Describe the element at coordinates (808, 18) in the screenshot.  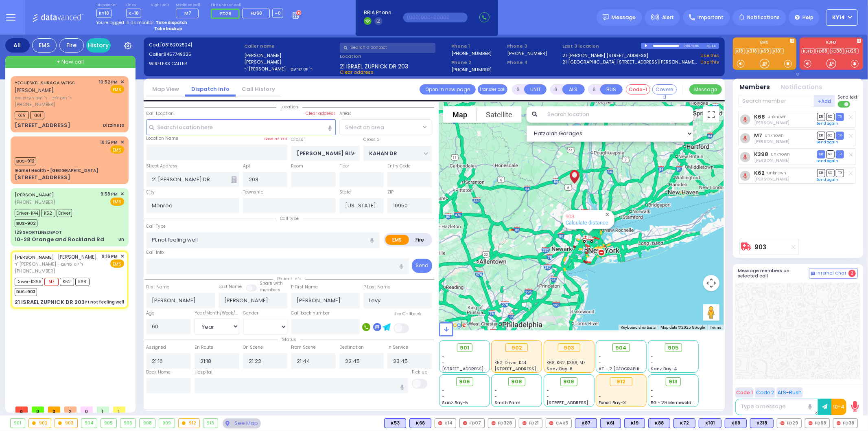
I see `span: Help` at that location.